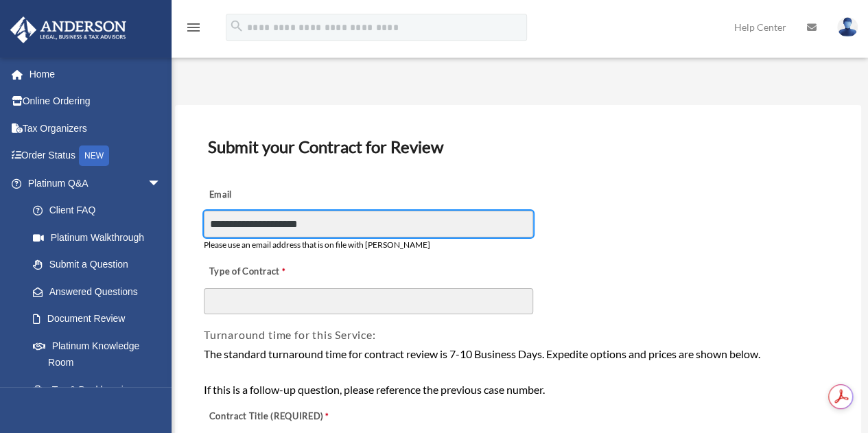 The height and width of the screenshot is (433, 868). Describe the element at coordinates (518, 147) in the screenshot. I see `h3: Submit your Contract for Review` at that location.